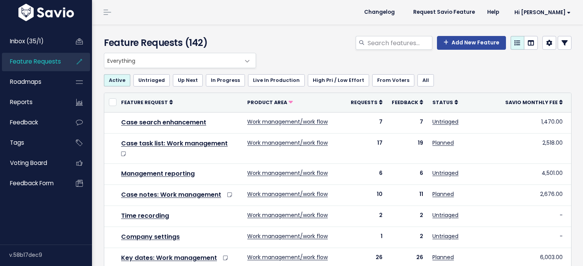 This screenshot has width=583, height=266. What do you see at coordinates (33, 82) in the screenshot?
I see `a: Roadmaps` at bounding box center [33, 82].